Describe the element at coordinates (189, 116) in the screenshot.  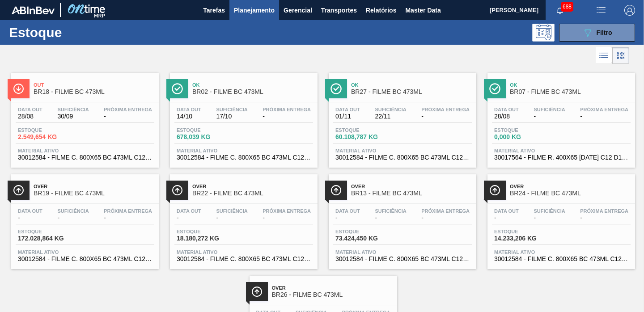
I see `span: 14/10` at that location.